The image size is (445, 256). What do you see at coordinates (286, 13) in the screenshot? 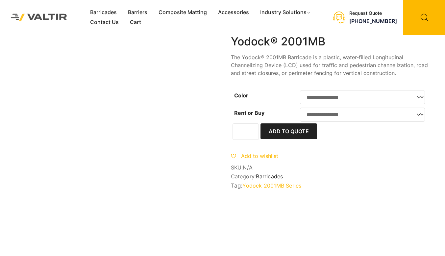
I see `a: Industry Solutions` at bounding box center [286, 13].